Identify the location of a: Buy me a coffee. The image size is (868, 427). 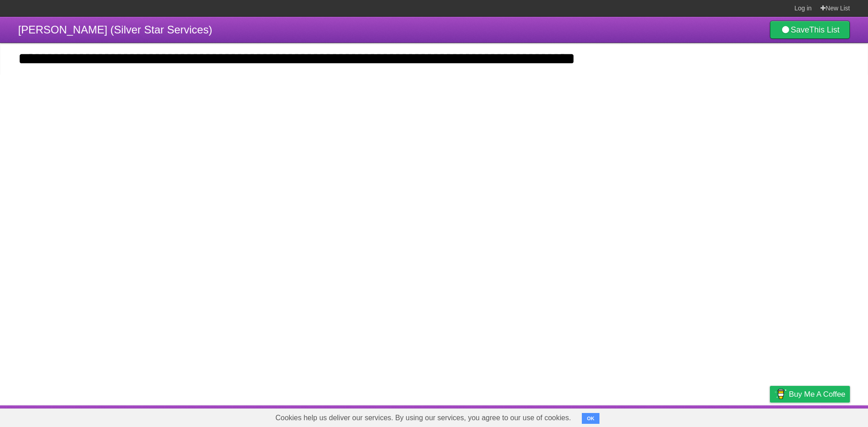
(810, 394).